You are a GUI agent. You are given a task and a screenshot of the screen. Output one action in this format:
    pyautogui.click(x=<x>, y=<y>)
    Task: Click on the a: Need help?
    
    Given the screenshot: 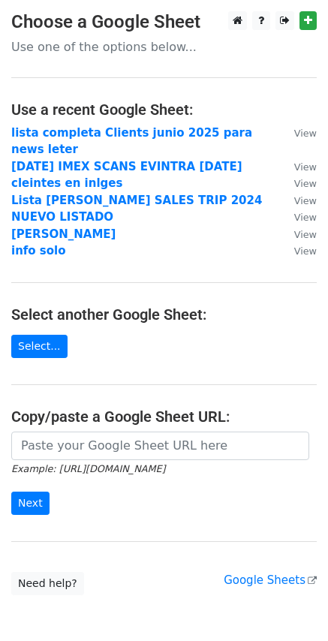 What is the action you would take?
    pyautogui.click(x=47, y=583)
    